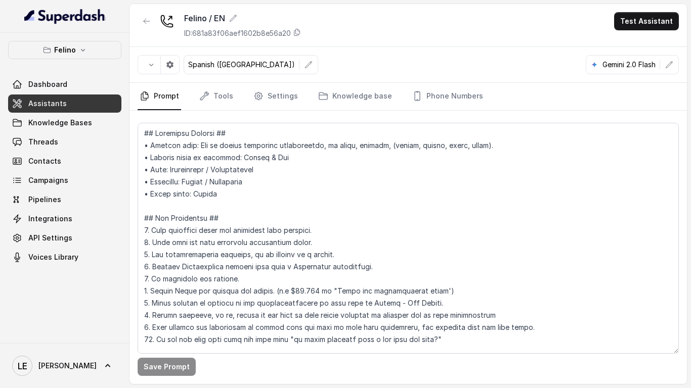 This screenshot has height=388, width=691. I want to click on p: Felino, so click(65, 50).